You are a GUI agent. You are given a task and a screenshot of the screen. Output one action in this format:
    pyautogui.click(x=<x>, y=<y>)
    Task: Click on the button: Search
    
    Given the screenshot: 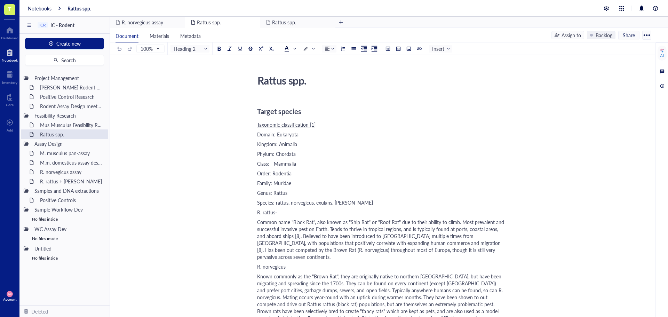 What is the action you would take?
    pyautogui.click(x=64, y=60)
    